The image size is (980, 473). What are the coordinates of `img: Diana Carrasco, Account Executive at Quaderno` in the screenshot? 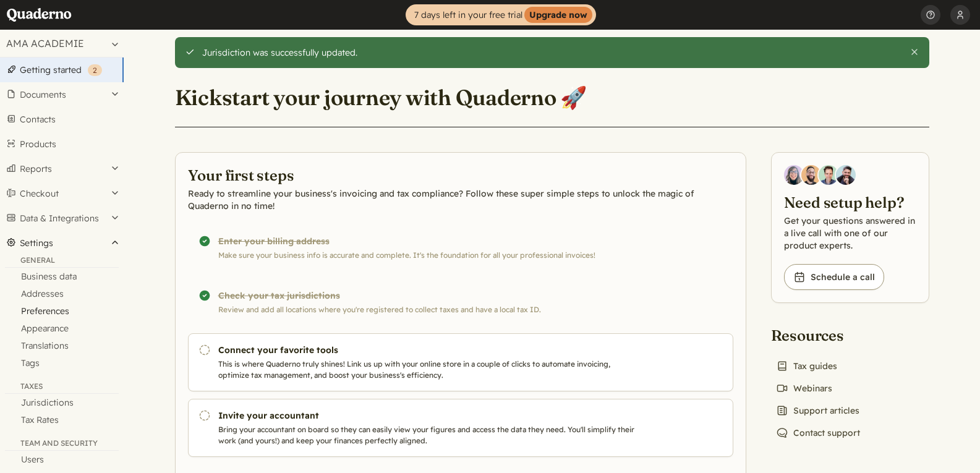 It's located at (794, 175).